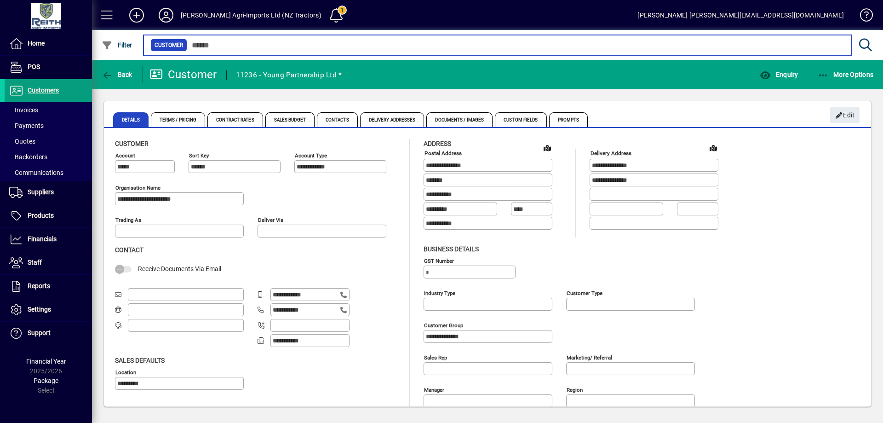 Image resolution: width=883 pixels, height=423 pixels. I want to click on span: Delivery Addresses, so click(392, 120).